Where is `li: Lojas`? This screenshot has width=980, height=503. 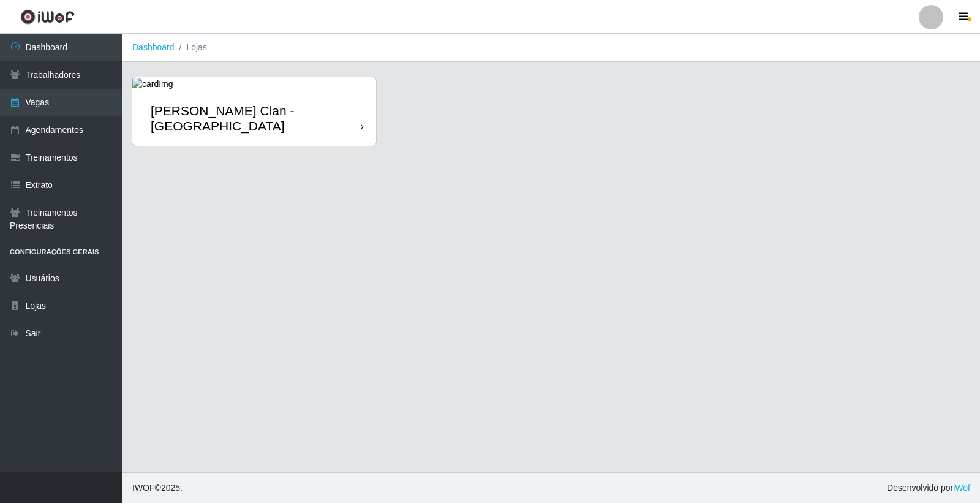
li: Lojas is located at coordinates (190, 47).